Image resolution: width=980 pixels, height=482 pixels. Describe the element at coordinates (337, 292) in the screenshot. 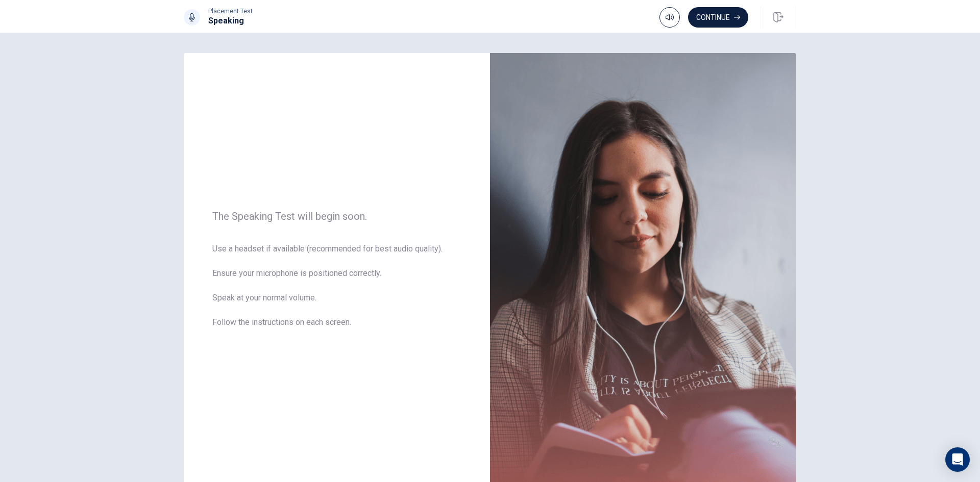

I see `span: Use a headset if available (recommended for best audio quality). Ensure your microphone is positi...` at that location.